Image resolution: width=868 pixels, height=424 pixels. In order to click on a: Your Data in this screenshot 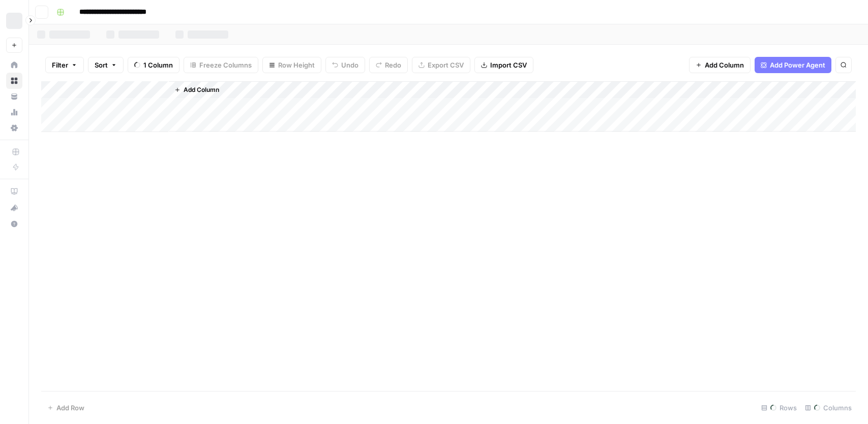, I will do `click(14, 97)`.